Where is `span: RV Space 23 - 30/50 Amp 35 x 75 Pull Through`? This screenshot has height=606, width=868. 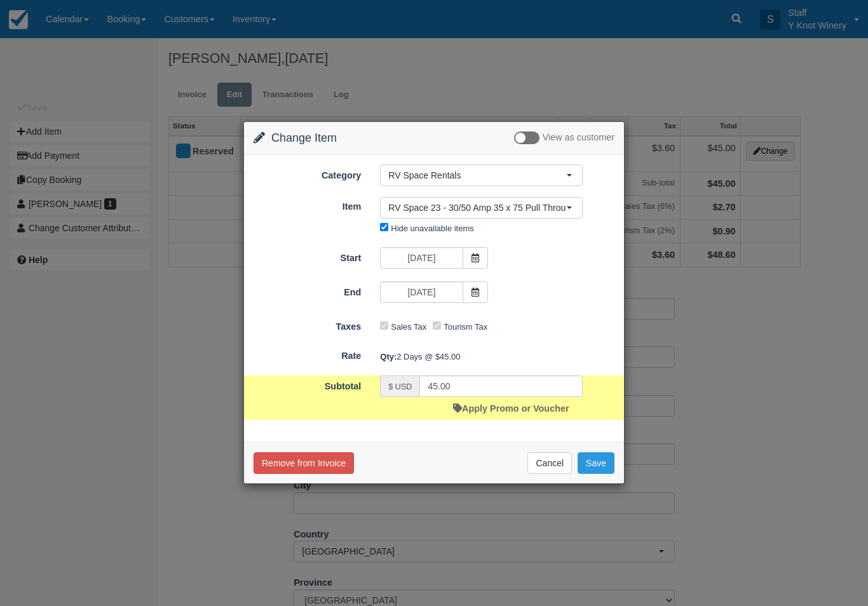 span: RV Space 23 - 30/50 Amp 35 x 75 Pull Through is located at coordinates (478, 208).